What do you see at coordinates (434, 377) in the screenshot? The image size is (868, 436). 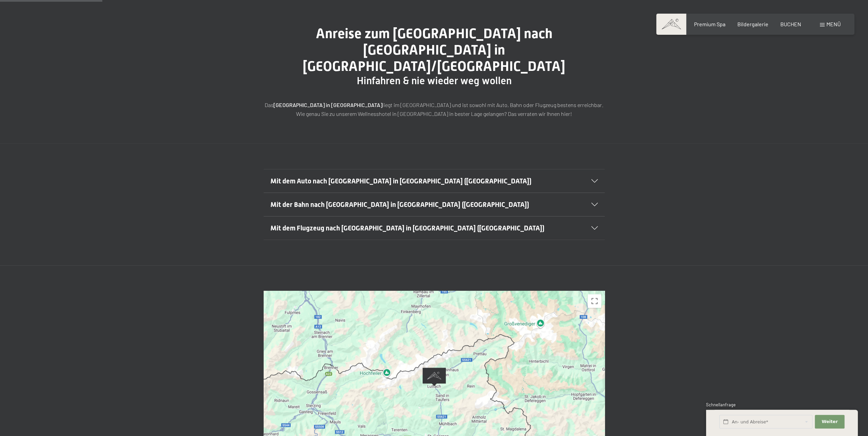 I see `div: Alpine Luxury SPA Resort SCHWARZENSTEIN` at bounding box center [434, 377].